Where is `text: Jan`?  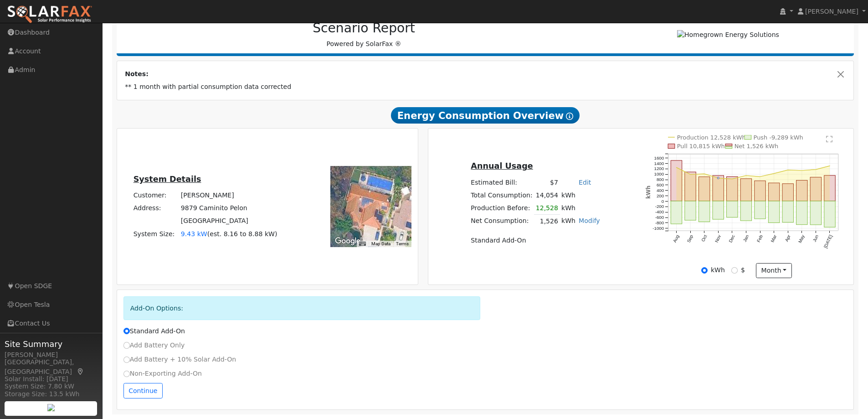 text: Jan is located at coordinates (746, 239).